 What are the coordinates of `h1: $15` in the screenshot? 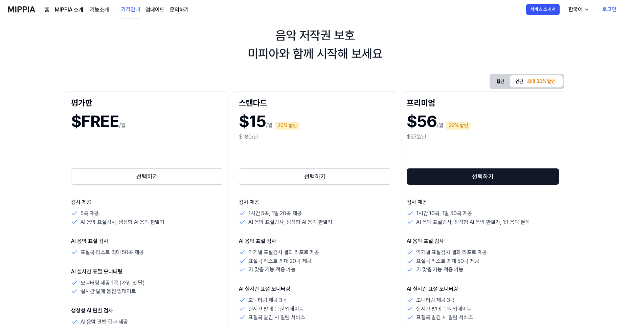 It's located at (253, 121).